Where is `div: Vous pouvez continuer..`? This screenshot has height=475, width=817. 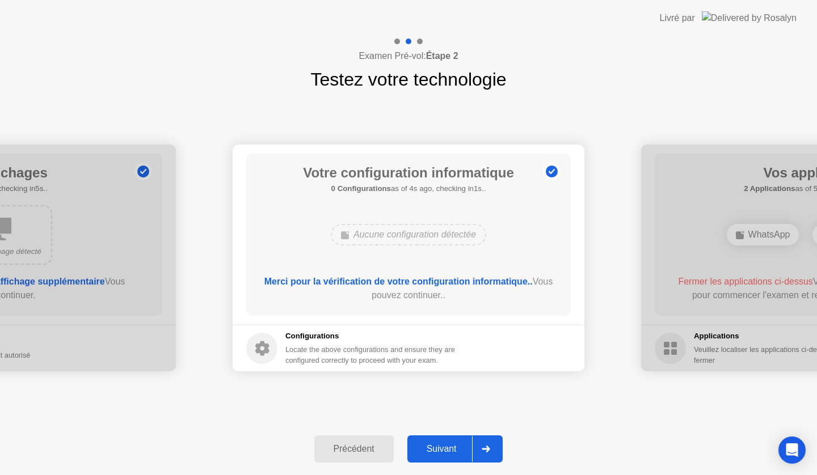
div: Vous pouvez continuer.. is located at coordinates (408, 289).